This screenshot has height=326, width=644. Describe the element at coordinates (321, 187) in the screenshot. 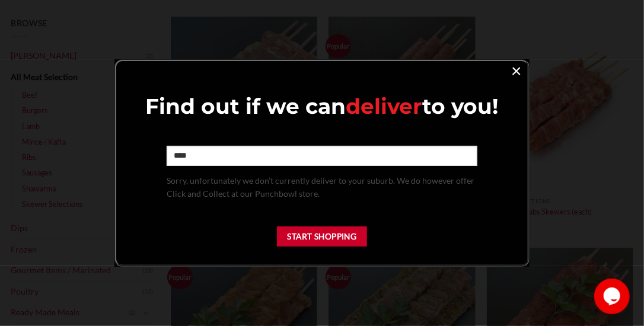

I see `span: Sorry, unfortunately we don’t currently deliver to your suburb. We do however offer Click and Col...` at that location.